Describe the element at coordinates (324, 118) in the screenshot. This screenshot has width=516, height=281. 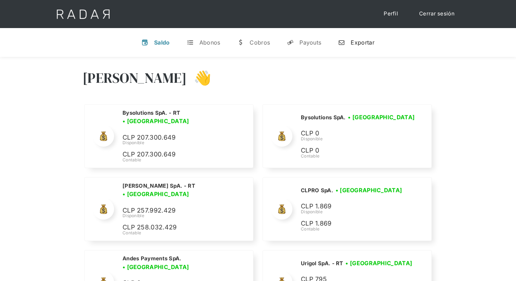
I see `h2: Bysolutions SpA.` at that location.